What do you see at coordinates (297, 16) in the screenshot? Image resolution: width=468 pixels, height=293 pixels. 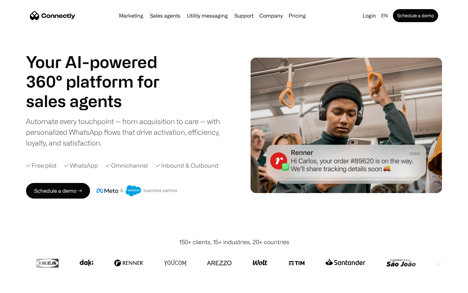 I see `a: Pricing` at bounding box center [297, 16].